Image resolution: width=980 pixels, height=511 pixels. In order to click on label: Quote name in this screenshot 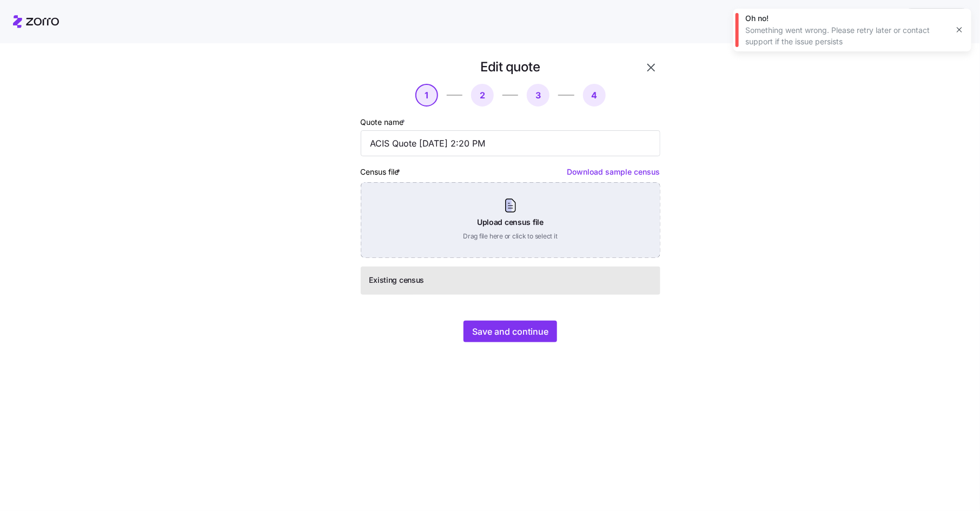, I will do `click(384, 122)`.